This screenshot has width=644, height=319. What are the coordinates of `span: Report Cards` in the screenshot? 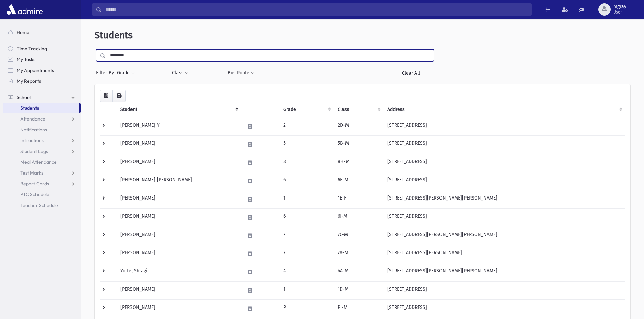 It's located at (35, 184).